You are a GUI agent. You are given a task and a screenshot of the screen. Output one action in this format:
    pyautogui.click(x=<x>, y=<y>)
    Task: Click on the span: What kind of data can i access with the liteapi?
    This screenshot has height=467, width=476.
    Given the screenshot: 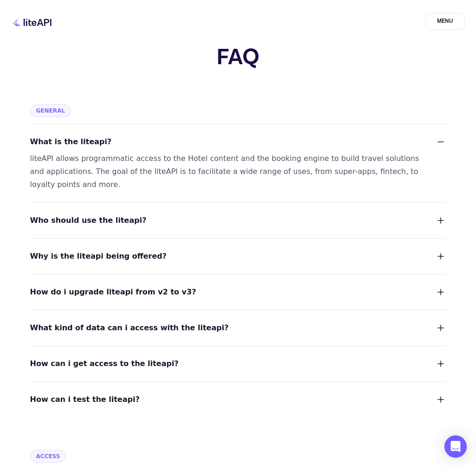 What is the action you would take?
    pyautogui.click(x=130, y=328)
    